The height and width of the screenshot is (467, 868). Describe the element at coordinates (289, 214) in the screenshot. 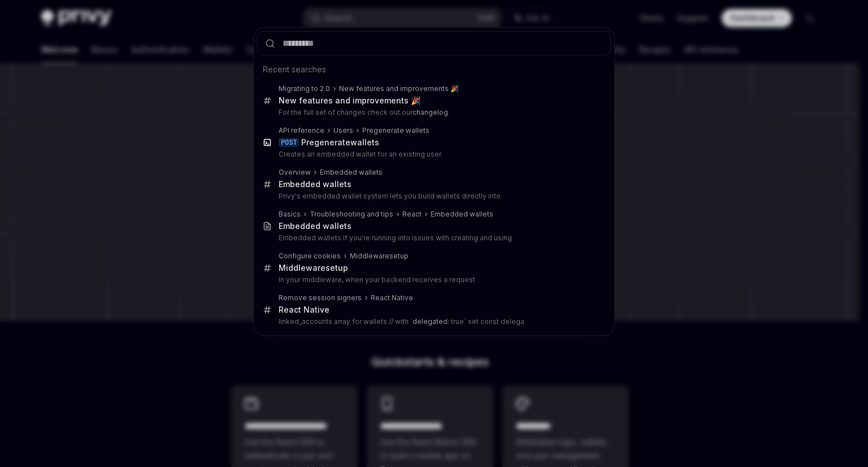

I see `div: Basics` at that location.